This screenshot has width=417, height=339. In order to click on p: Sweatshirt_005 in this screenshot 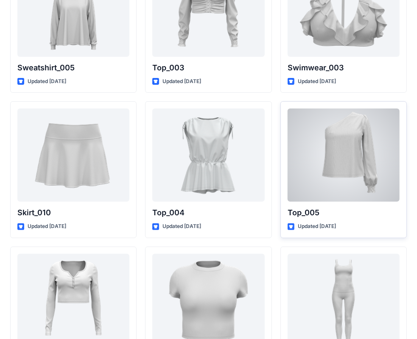, I will do `click(73, 68)`.